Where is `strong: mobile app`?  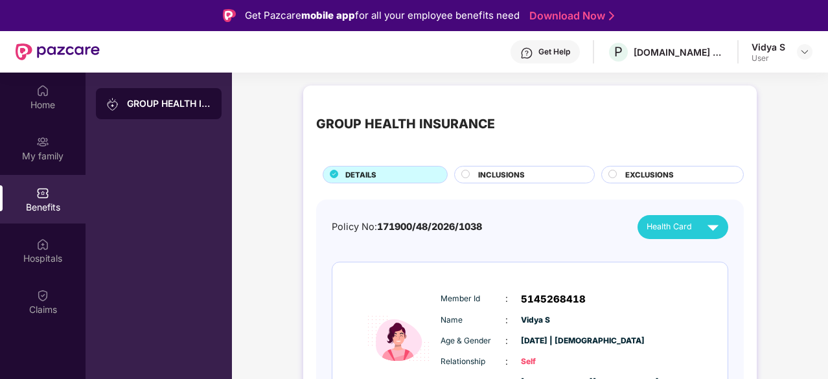
strong: mobile app is located at coordinates (328, 15).